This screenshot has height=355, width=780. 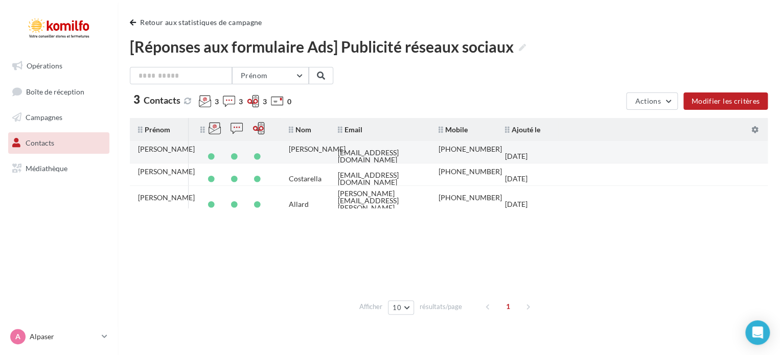 What do you see at coordinates (371, 307) in the screenshot?
I see `span: Afficher` at bounding box center [371, 307].